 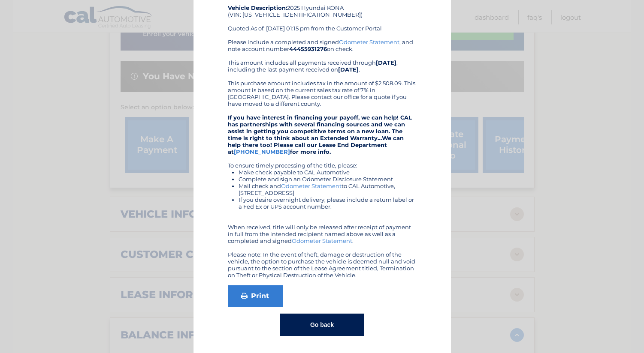 I want to click on div: Please include a completed and signed , and note account number on check. This amount includes al..., so click(x=322, y=158).